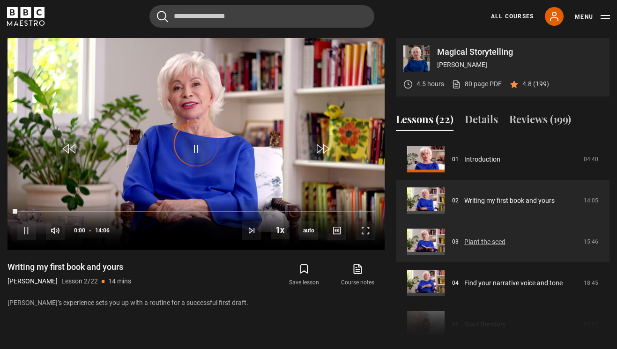 This screenshot has height=349, width=617. Describe the element at coordinates (102, 231) in the screenshot. I see `span: 14:06` at that location.